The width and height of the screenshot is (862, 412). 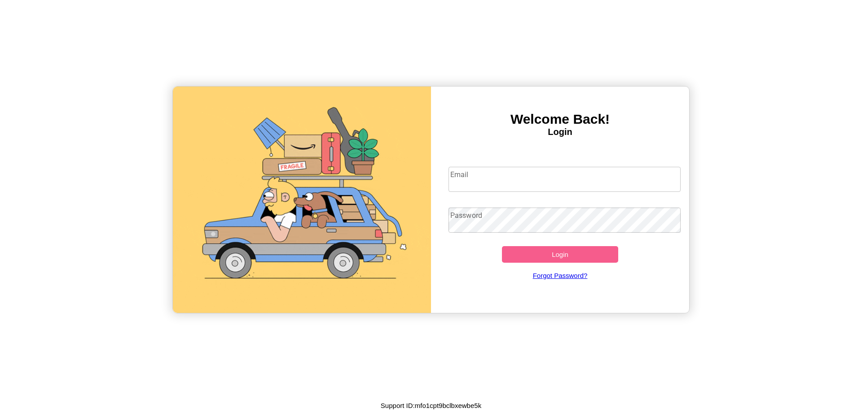 I want to click on a: Forgot Password?, so click(x=560, y=276).